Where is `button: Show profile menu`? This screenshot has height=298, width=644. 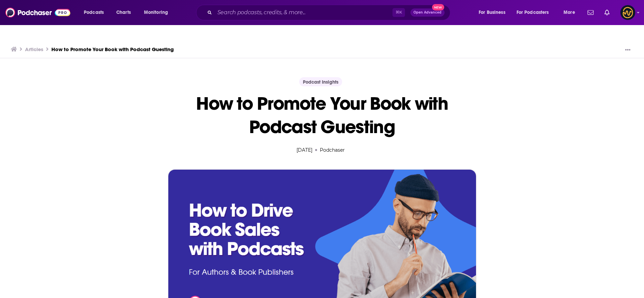
button: Show profile menu is located at coordinates (628, 12).